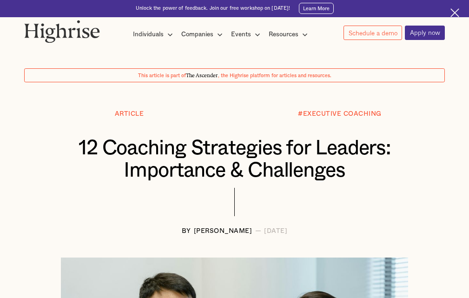 This screenshot has width=469, height=298. What do you see at coordinates (340, 114) in the screenshot?
I see `div: #EXECUTIVE COACHING` at bounding box center [340, 114].